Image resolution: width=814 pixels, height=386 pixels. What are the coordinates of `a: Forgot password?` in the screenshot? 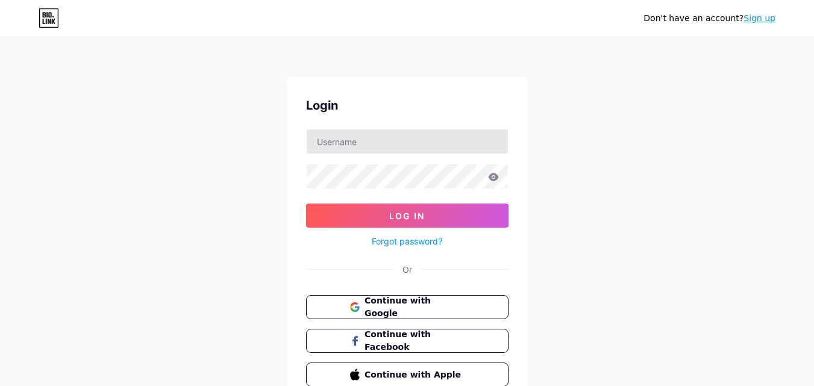 It's located at (407, 241).